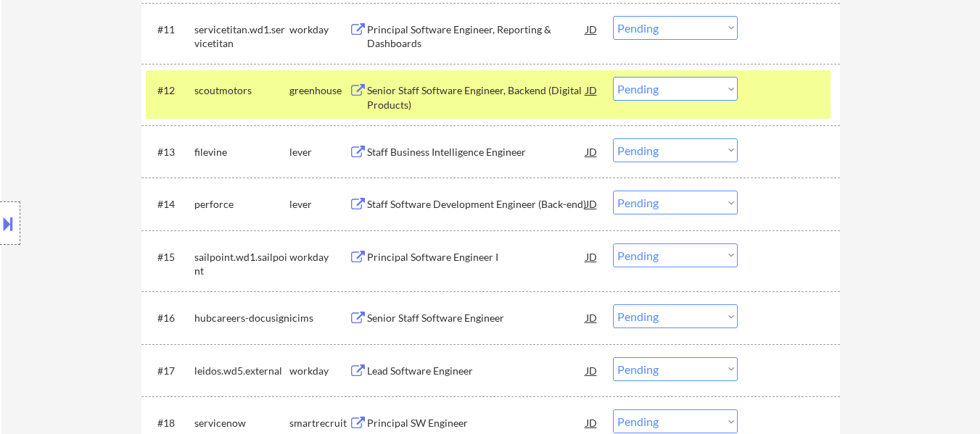  What do you see at coordinates (476, 97) in the screenshot?
I see `div: Senior Staff Software Engineer, Backend (Digital Products)` at bounding box center [476, 97].